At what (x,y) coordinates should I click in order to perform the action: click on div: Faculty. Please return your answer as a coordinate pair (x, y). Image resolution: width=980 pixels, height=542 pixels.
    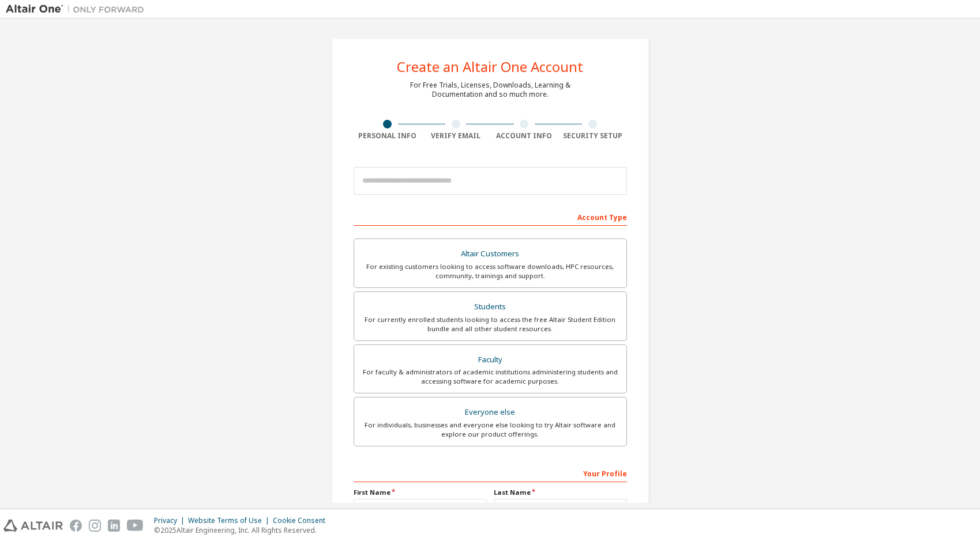
    Looking at the image, I should click on (490, 360).